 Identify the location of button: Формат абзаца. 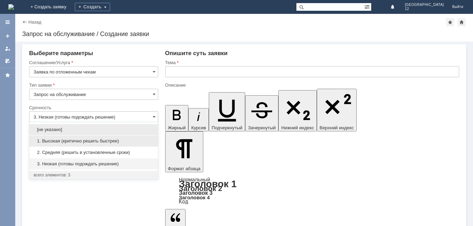
(184, 152).